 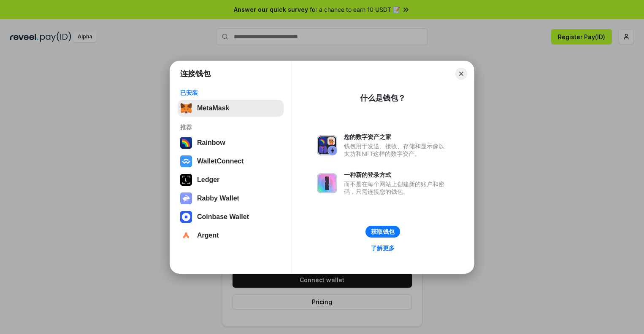 What do you see at coordinates (383, 232) in the screenshot?
I see `div: 获取钱包` at bounding box center [383, 232].